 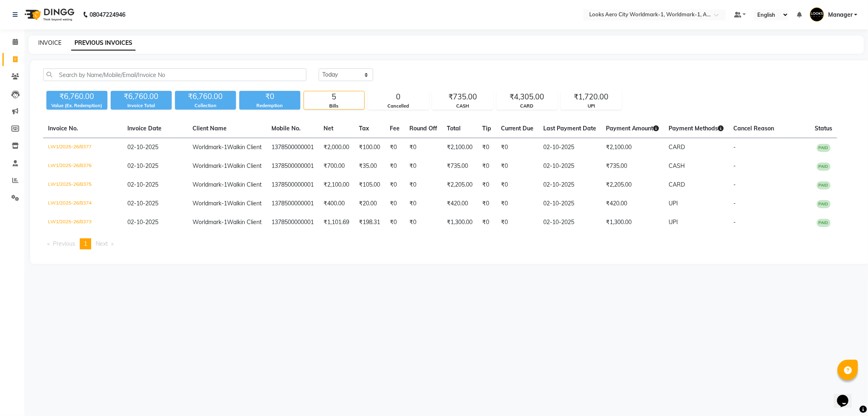 I want to click on td: ₹400.00, so click(x=336, y=203).